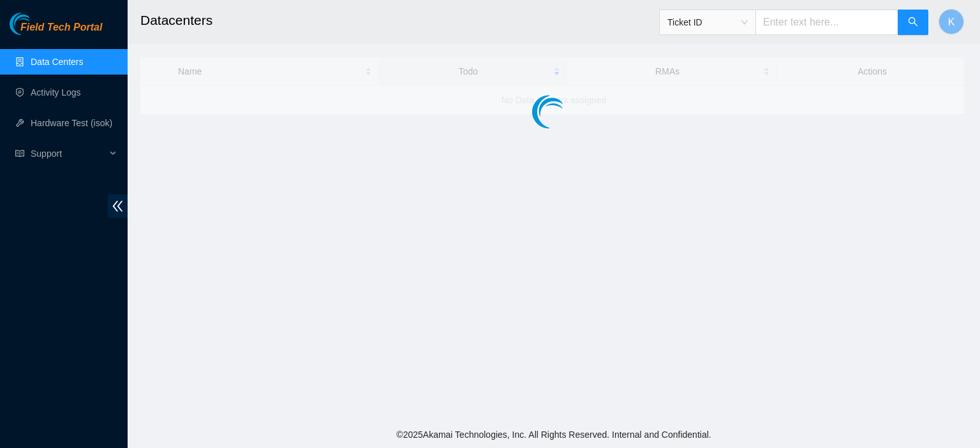 The height and width of the screenshot is (448, 980). Describe the element at coordinates (952, 22) in the screenshot. I see `button: K` at that location.